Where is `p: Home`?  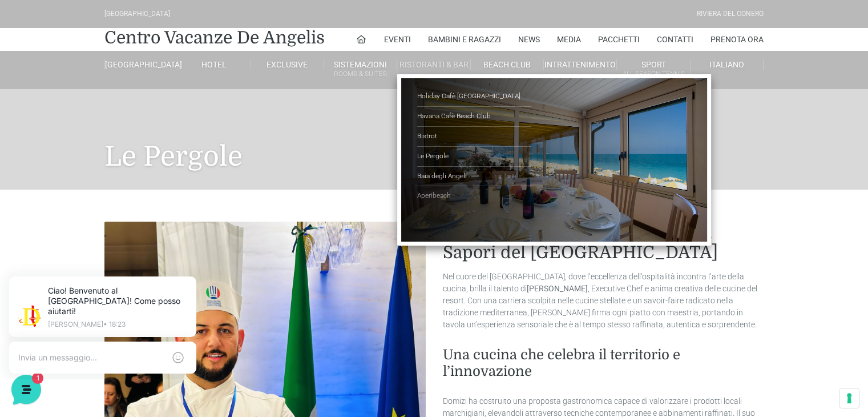 p: Home is located at coordinates (44, 333).